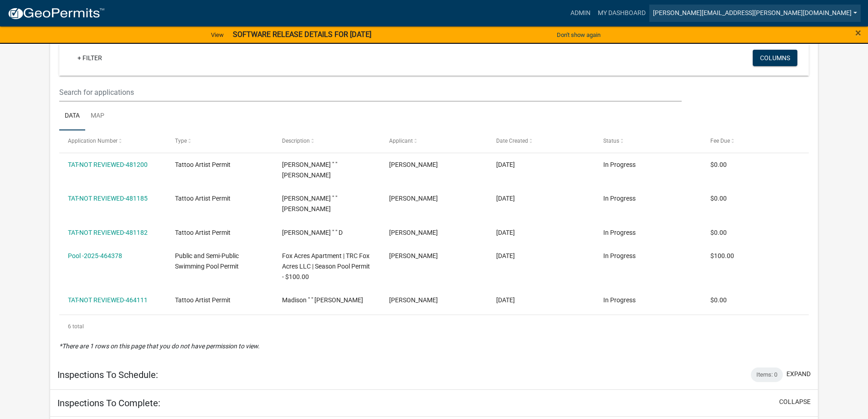 This screenshot has width=868, height=419. I want to click on span: Status, so click(611, 141).